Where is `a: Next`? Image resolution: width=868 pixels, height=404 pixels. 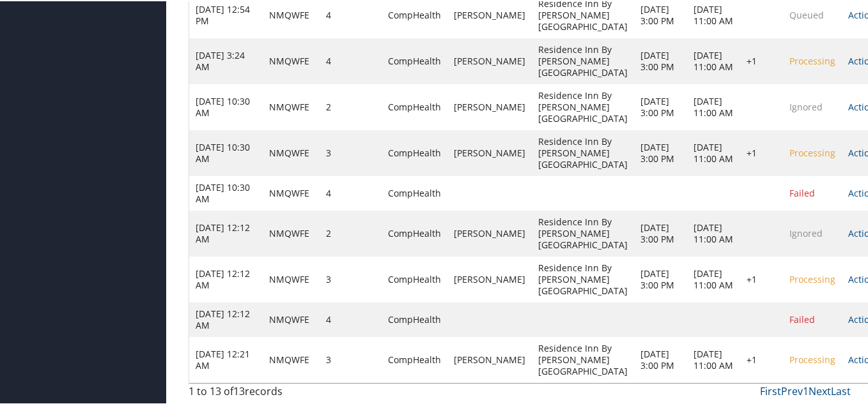
a: Next is located at coordinates (819, 390).